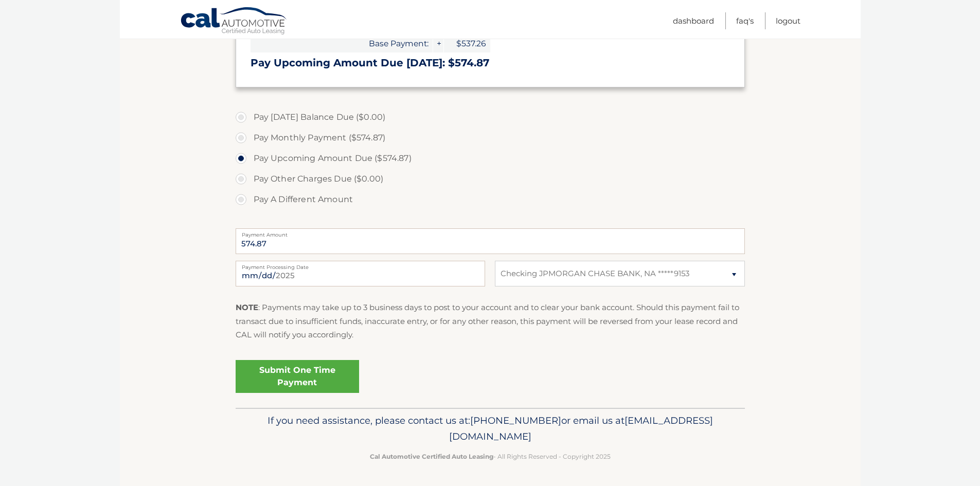  Describe the element at coordinates (745, 20) in the screenshot. I see `a: FAQ's` at that location.